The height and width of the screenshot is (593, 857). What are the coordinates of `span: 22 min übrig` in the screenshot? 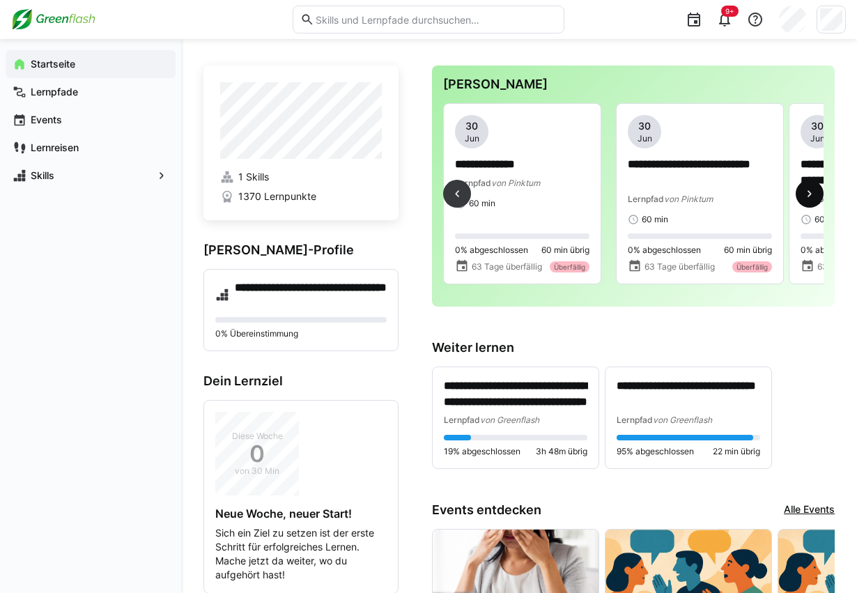 It's located at (736, 451).